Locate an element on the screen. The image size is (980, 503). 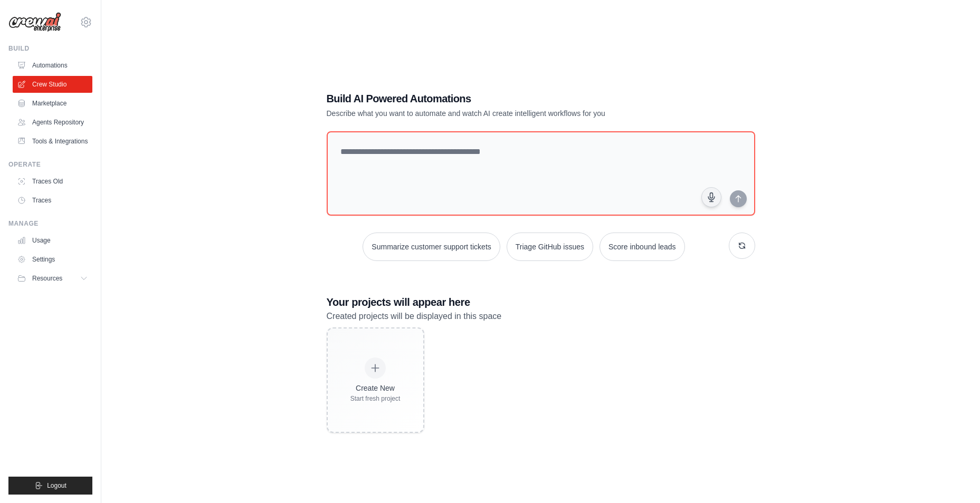
img: Logo is located at coordinates (35, 22).